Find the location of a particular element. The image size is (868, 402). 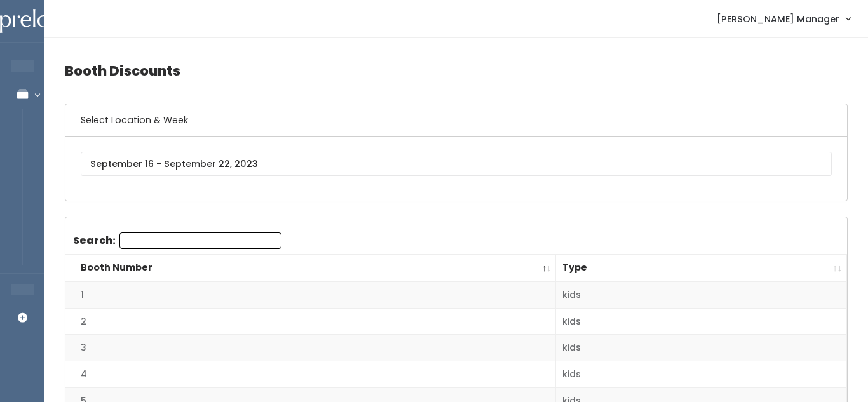

input: Search: is located at coordinates (200, 241).